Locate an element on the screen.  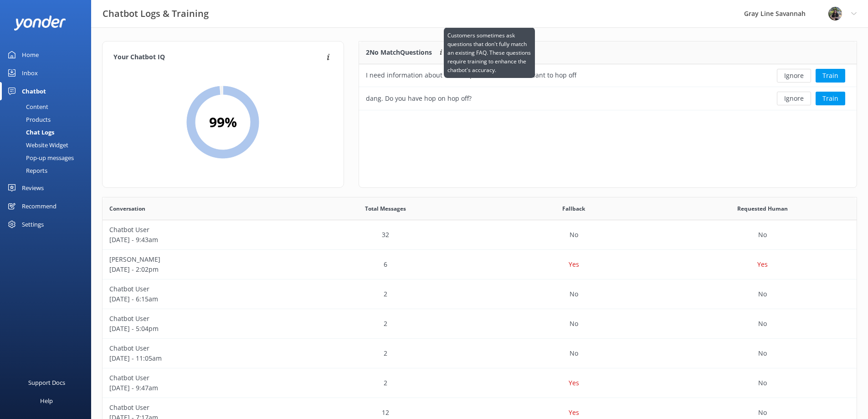
div: Products is located at coordinates (28, 120).